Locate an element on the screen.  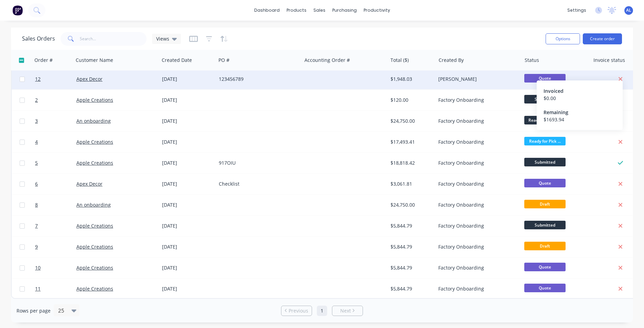
div: $3,061.81 is located at coordinates (410, 184).